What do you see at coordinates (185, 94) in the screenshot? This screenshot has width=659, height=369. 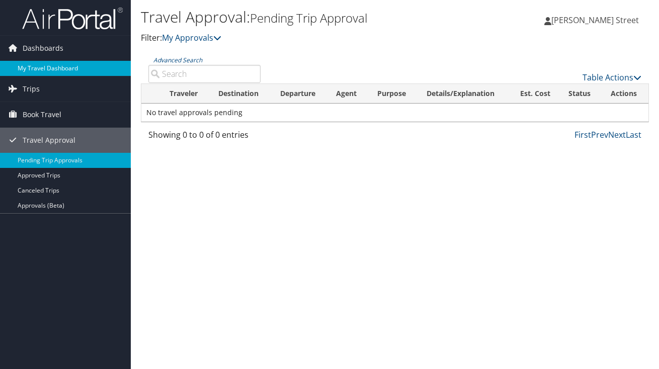 I see `th: Traveler: activate to sort column ascending` at bounding box center [185, 94].